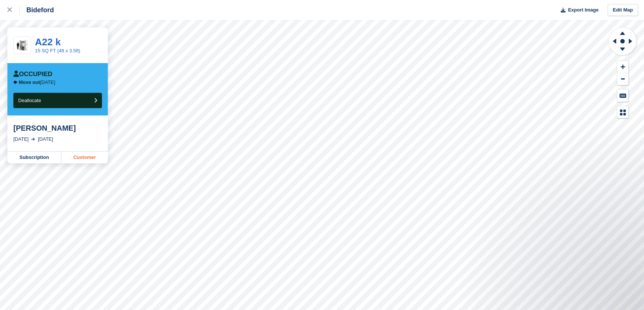 This screenshot has height=310, width=644. I want to click on button: Zoom In, so click(623, 67).